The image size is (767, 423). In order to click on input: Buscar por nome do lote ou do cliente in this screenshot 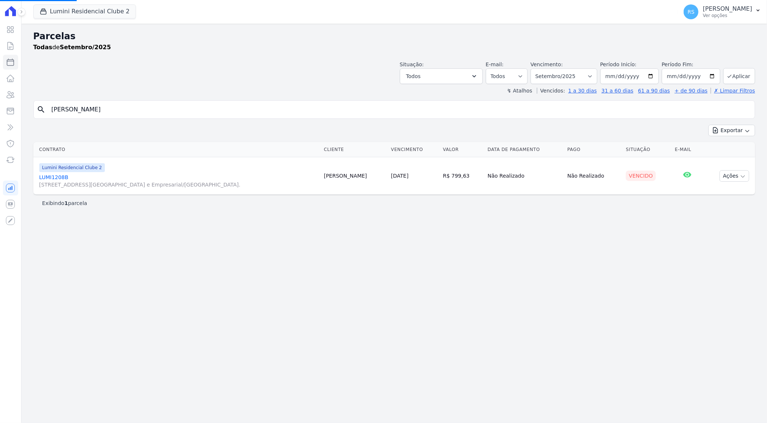, I will do `click(399, 110)`.